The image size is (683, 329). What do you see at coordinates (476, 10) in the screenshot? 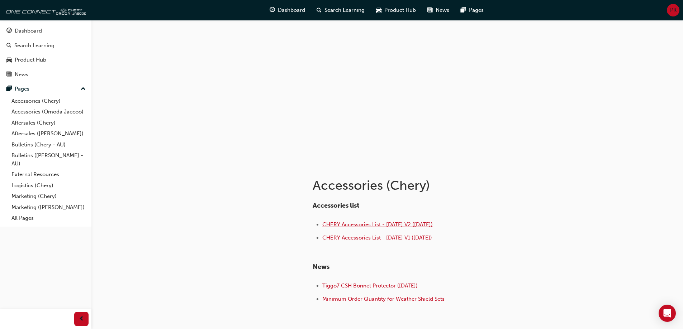
I see `span: Pages` at bounding box center [476, 10].